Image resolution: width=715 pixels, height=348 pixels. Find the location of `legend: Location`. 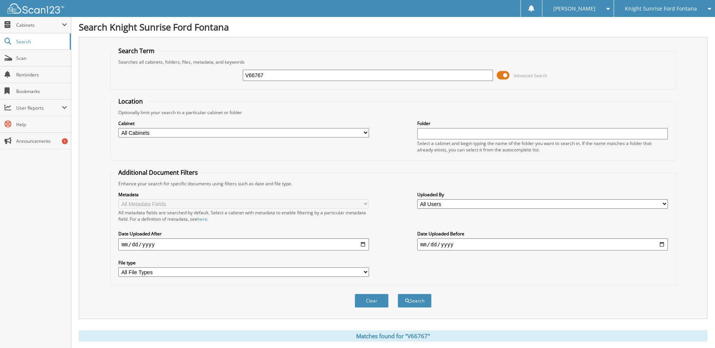

legend: Location is located at coordinates (130, 101).